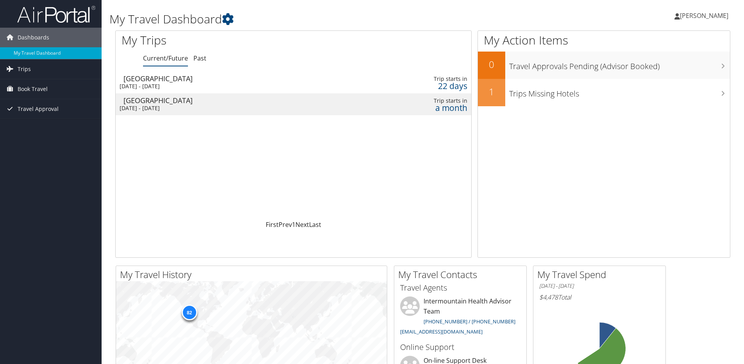  What do you see at coordinates (318, 19) in the screenshot?
I see `h1: My Travel Dashboard` at bounding box center [318, 19].